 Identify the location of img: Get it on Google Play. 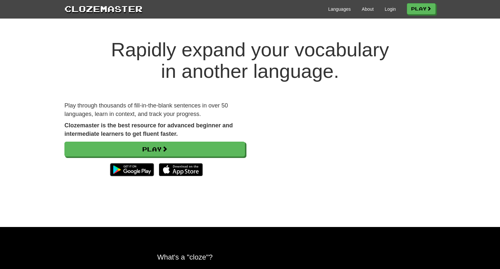
(132, 170).